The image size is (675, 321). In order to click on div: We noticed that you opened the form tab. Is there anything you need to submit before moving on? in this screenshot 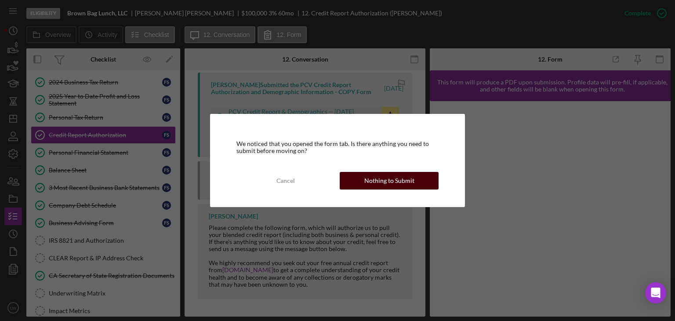, I will do `click(338, 147)`.